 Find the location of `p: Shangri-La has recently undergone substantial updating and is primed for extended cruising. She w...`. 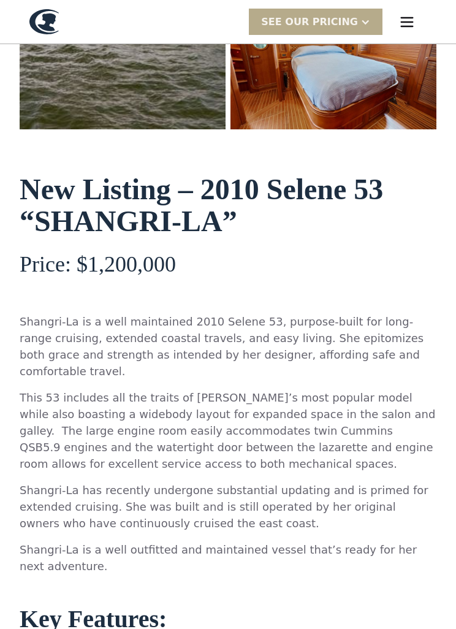

p: Shangri-La has recently undergone substantial updating and is primed for extended cruising. She w... is located at coordinates (228, 506).